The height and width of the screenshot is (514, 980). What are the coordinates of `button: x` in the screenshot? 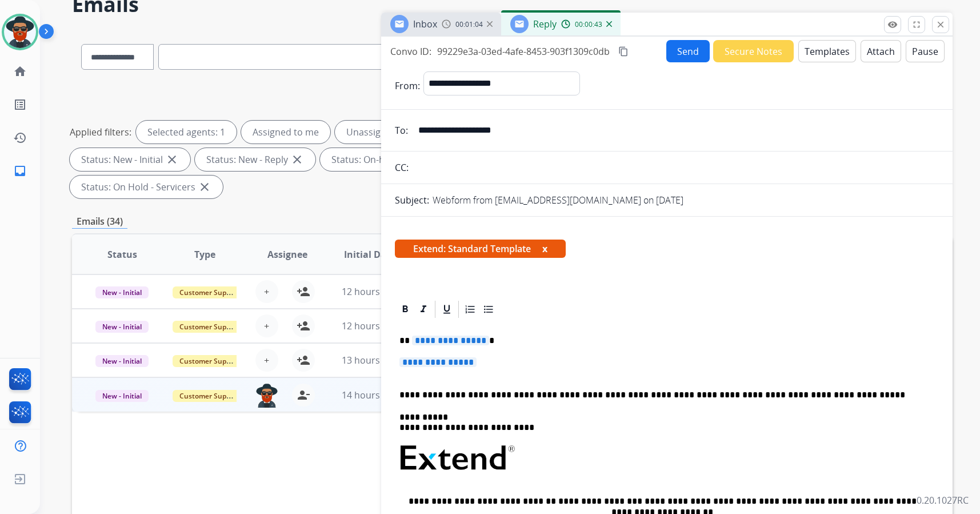 It's located at (545, 248).